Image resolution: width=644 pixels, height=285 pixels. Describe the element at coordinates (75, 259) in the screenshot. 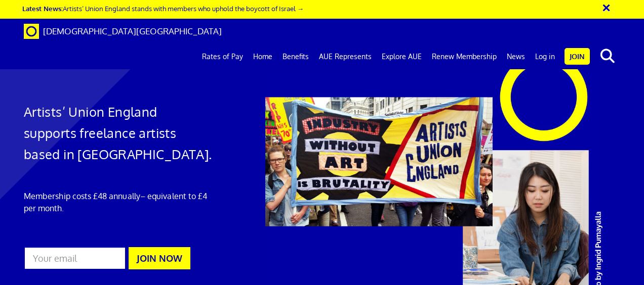

I see `input: Your email` at that location.